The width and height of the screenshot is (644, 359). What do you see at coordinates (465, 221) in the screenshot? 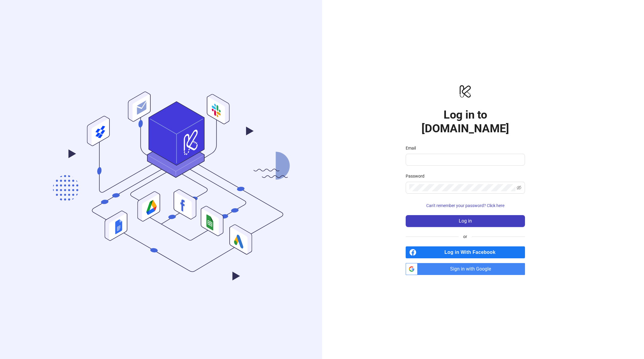
I see `button: Log in` at bounding box center [465, 221].